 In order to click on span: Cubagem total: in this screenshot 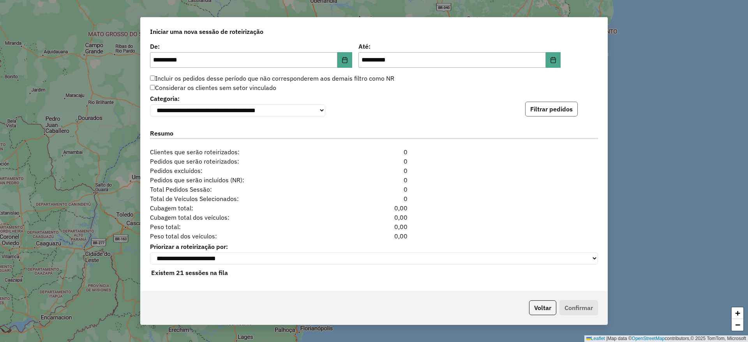, I will do `click(240, 208)`.